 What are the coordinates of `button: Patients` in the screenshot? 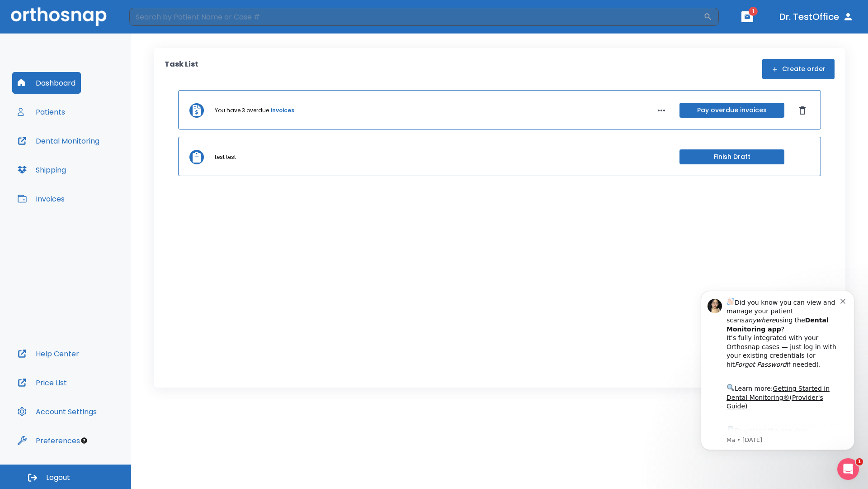 It's located at (41, 112).